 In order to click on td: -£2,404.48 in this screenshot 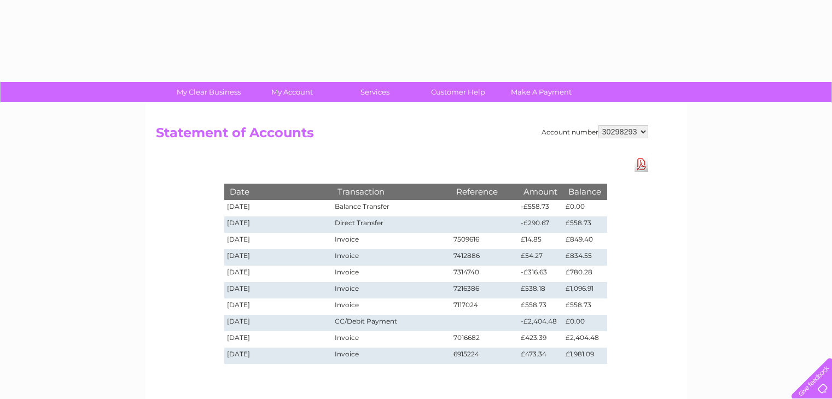, I will do `click(540, 323)`.